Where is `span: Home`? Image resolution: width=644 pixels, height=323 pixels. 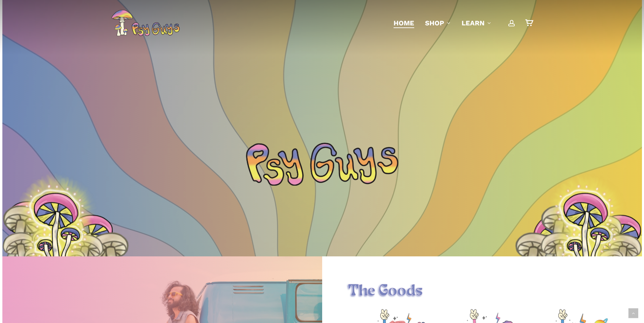
span: Home is located at coordinates (404, 23).